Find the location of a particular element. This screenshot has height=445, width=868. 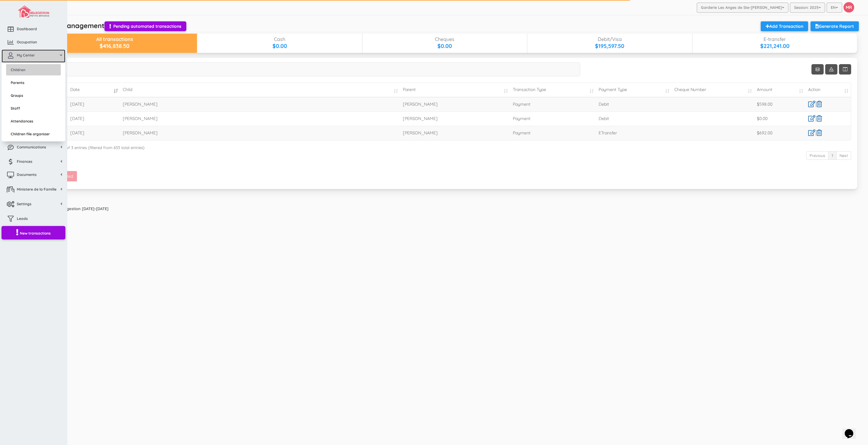

td: Date: activate to sort column ascending is located at coordinates (94, 90).